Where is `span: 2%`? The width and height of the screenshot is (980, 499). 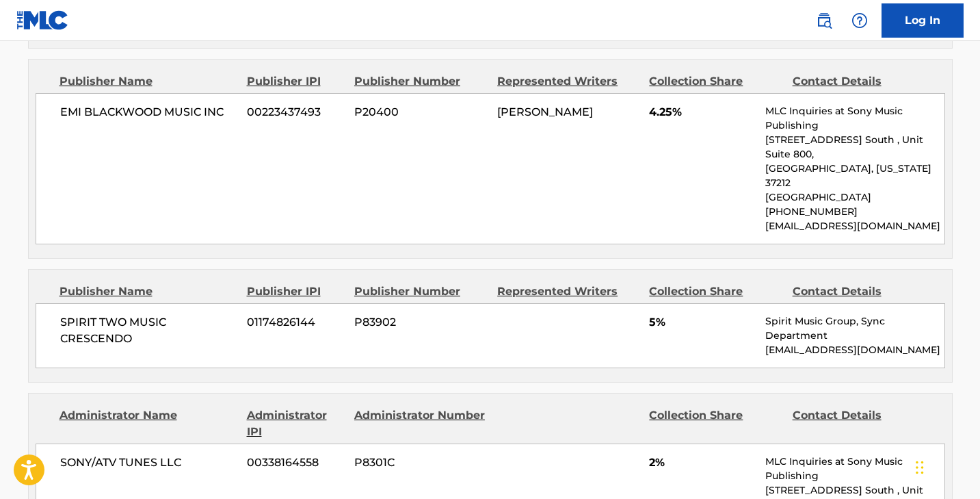 span: 2% is located at coordinates (702, 463).